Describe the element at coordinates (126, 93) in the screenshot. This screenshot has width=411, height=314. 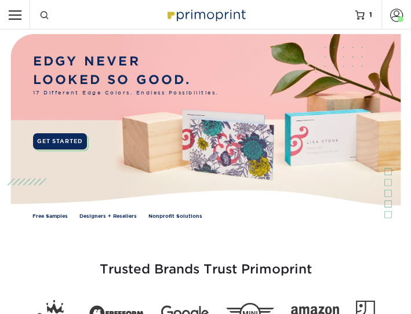
I see `span: 17 Different Edge Colors. Endless Possibilities.` at that location.